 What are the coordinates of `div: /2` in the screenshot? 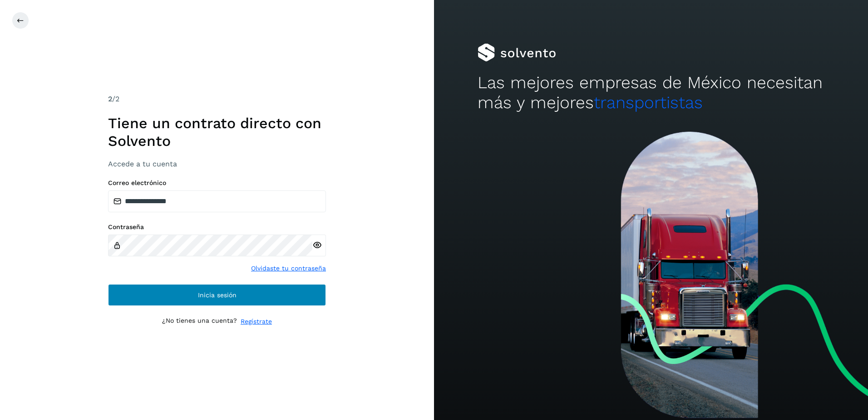 It's located at (217, 99).